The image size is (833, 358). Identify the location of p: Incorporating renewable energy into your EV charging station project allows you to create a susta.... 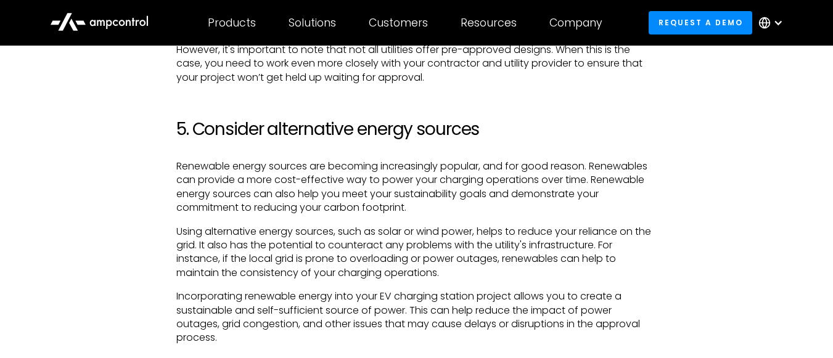
(416, 318).